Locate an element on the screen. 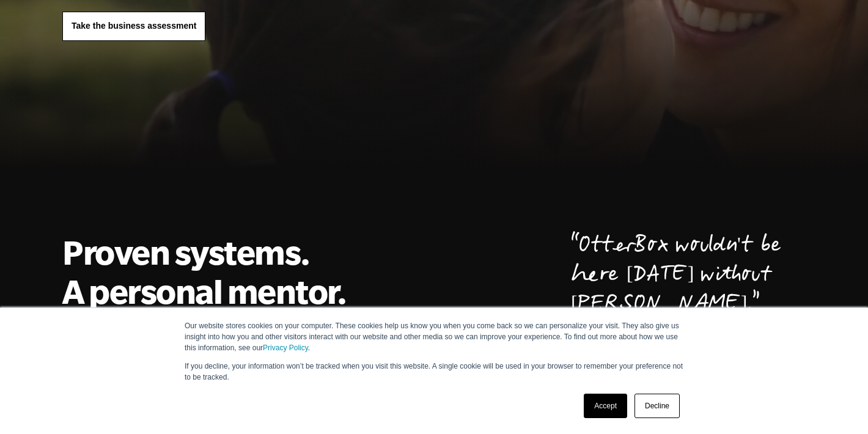  h2: Proven systems. A personal mentor. is located at coordinates (212, 271).